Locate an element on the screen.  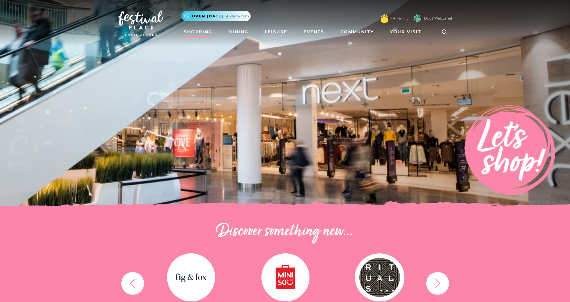
span: 9.30am-7pm is located at coordinates (237, 16).